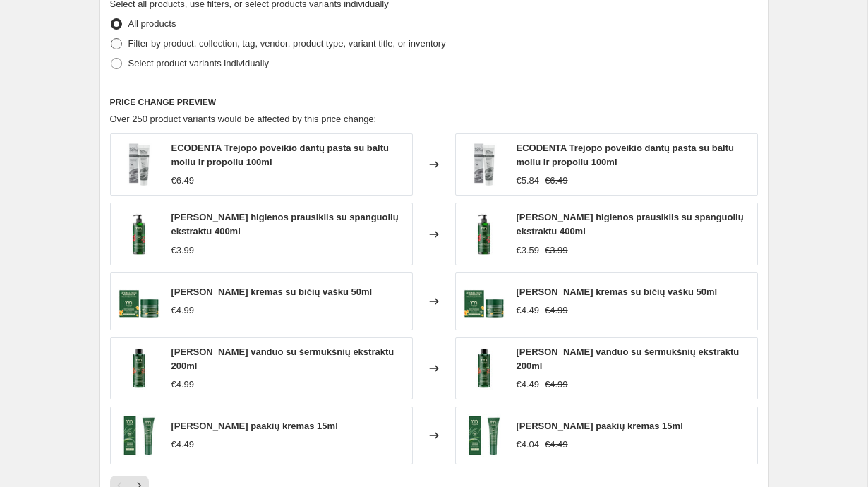  What do you see at coordinates (556, 445) in the screenshot?
I see `strike: €4.49` at bounding box center [556, 445].